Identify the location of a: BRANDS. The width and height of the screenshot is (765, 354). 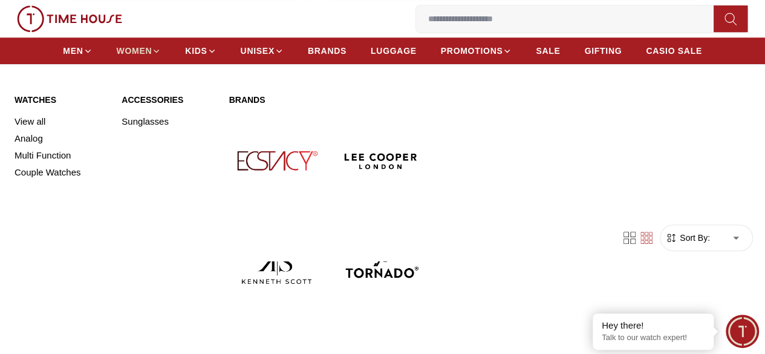
(327, 51).